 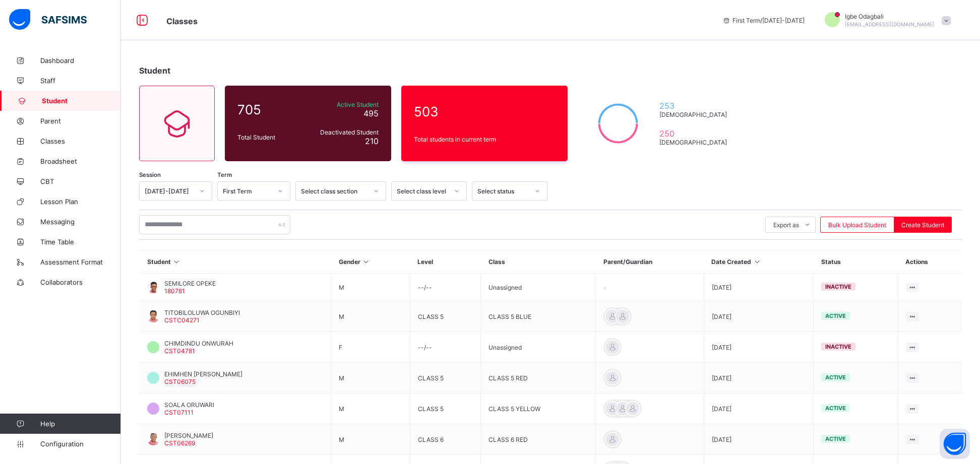 I want to click on td: CLASS 6 RED, so click(x=538, y=440).